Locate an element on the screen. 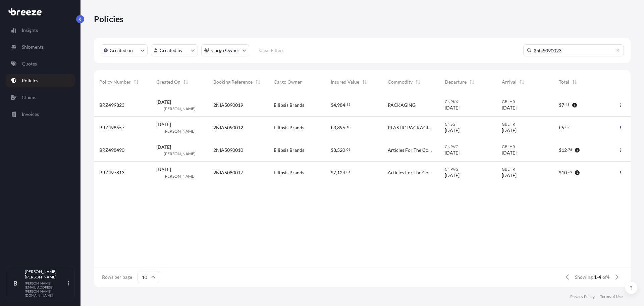 Image resolution: width=644 pixels, height=306 pixels. span: Articles For The Conveyance Or Packing Of Goods Of Plastics Stoppers Lids Caps And Other Closures... is located at coordinates (411, 173).